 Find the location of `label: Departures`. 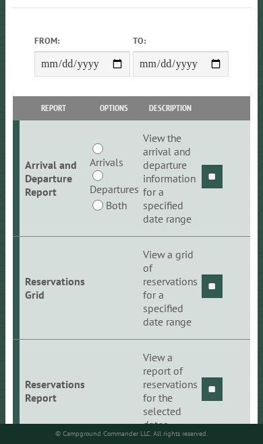

label: Departures is located at coordinates (114, 189).